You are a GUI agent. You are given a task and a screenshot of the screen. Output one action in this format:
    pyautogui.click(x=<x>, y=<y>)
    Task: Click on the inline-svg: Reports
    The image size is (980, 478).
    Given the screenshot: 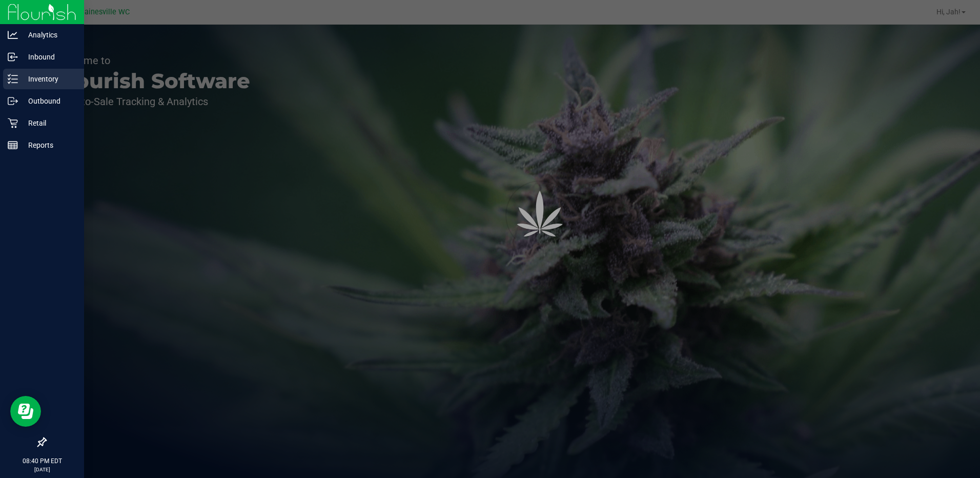 What is the action you would take?
    pyautogui.click(x=13, y=145)
    